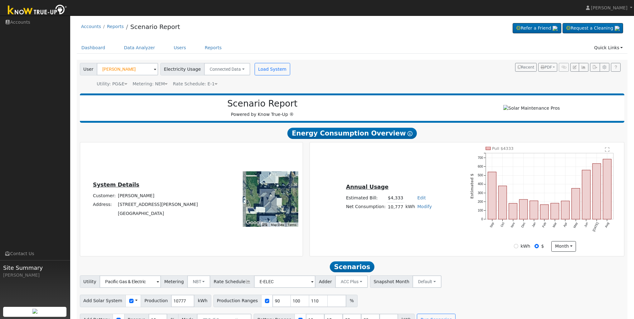 This screenshot has width=634, height=319. I want to click on a: Terms (opens in new tab), so click(292, 225).